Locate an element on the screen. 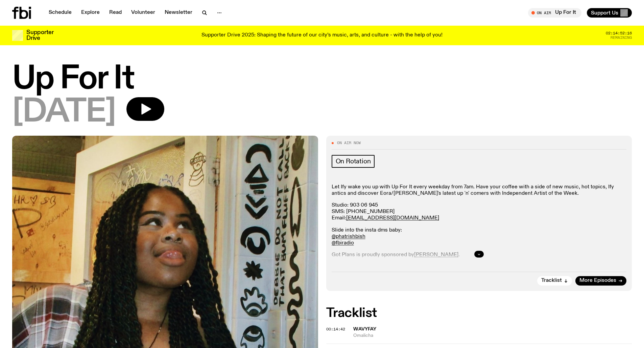  span: 00:14:42 is located at coordinates (335, 330).